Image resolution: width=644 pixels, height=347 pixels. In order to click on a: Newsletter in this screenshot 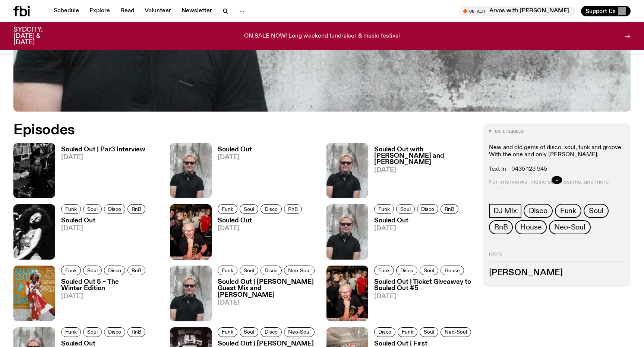, I will do `click(197, 12)`.